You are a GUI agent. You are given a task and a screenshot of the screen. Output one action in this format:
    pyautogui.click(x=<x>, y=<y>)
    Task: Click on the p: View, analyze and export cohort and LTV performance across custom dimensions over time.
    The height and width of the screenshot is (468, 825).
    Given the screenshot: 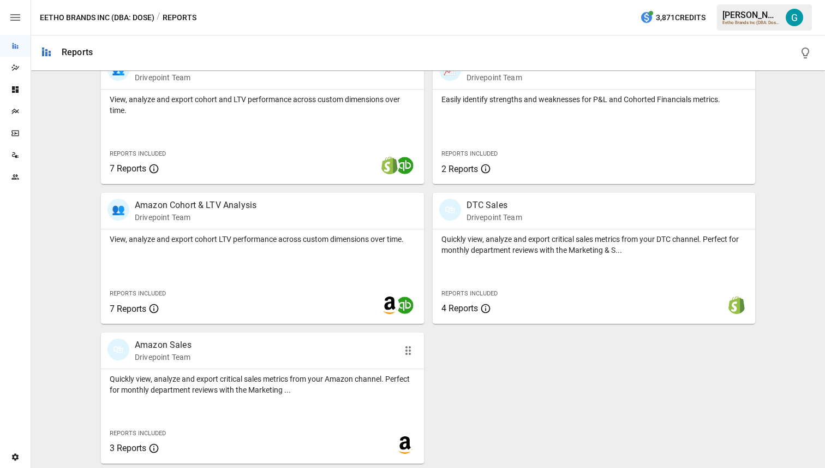 What is the action you would take?
    pyautogui.click(x=262, y=105)
    